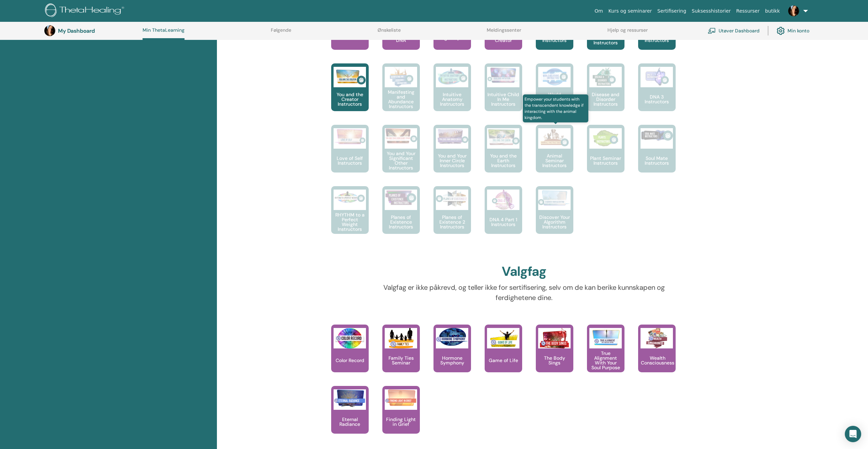  I want to click on a: You and the Creator Instructors You and the Creator Instructors, so click(350, 94).